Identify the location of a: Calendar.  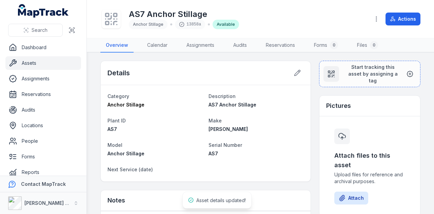
(157, 45).